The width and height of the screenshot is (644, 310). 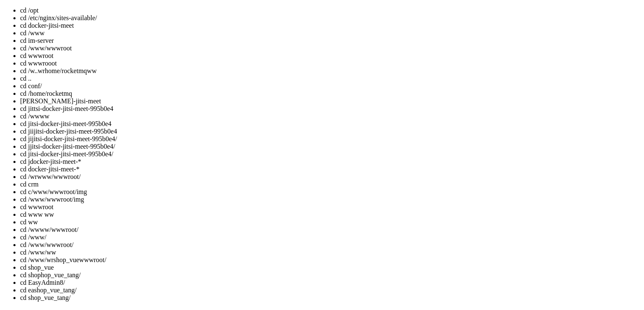 What do you see at coordinates (331, 132) in the screenshot?
I see `li: cd jiijitsi-docker-jitsi-meet-995b0e4` at bounding box center [331, 132].